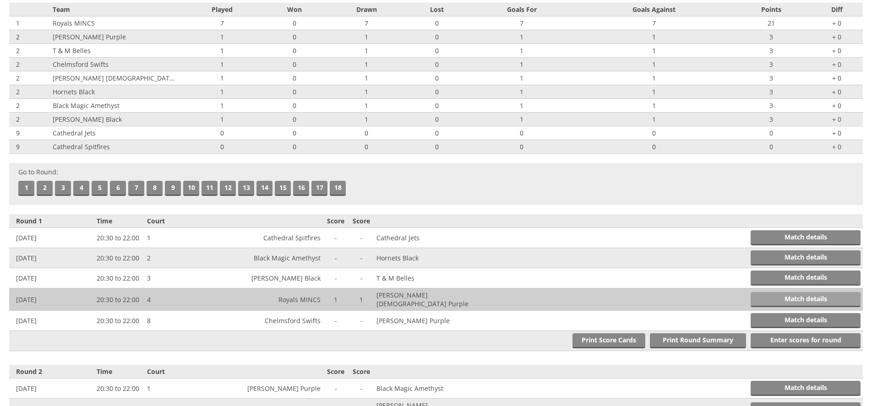  I want to click on div: Go to Round:, so click(436, 184).